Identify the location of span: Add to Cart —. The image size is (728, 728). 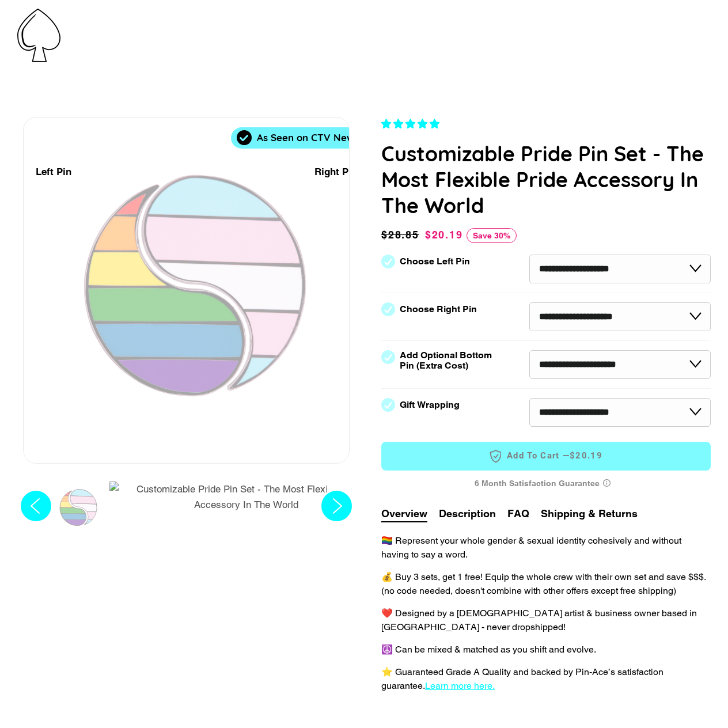
(545, 456).